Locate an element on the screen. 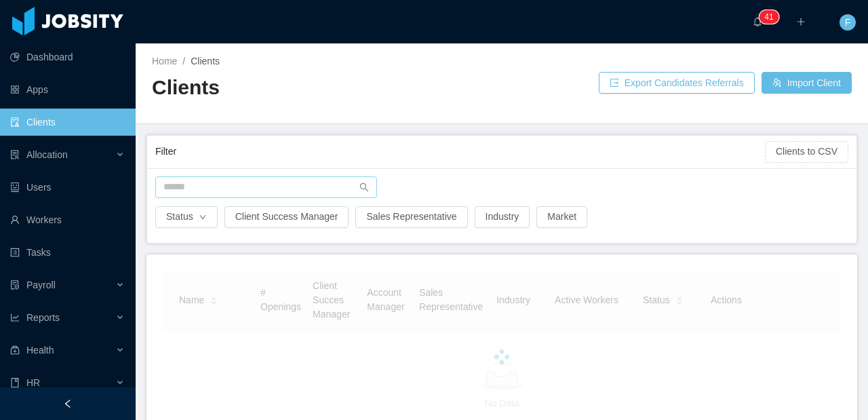 The image size is (868, 420). i: icon: line-chart is located at coordinates (15, 317).